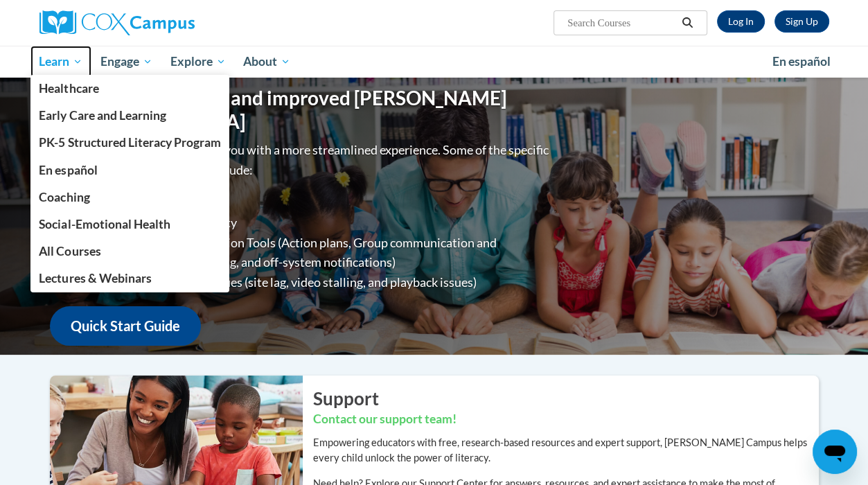  Describe the element at coordinates (315, 202) in the screenshot. I see `li: Improved Site Navigation` at that location.